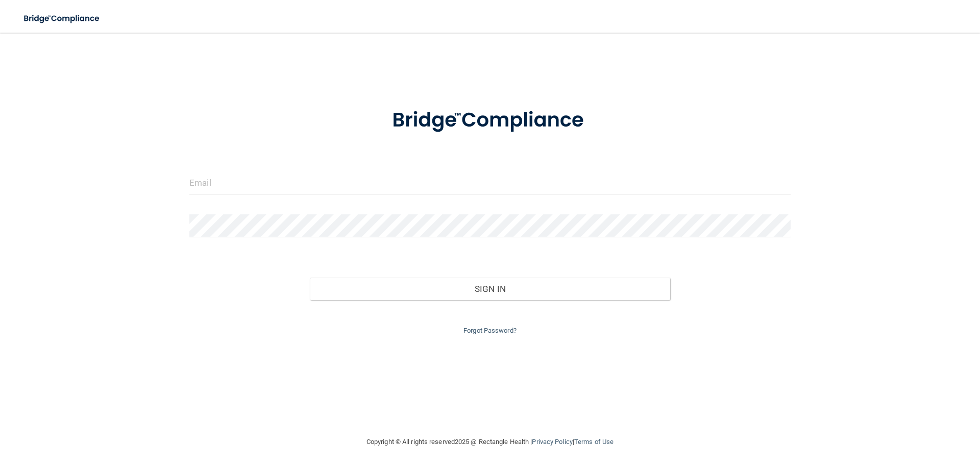 The image size is (980, 469). Describe the element at coordinates (490, 442) in the screenshot. I see `div: Copyright © All rights reserved 2025 @ Rectangle Health | |` at that location.